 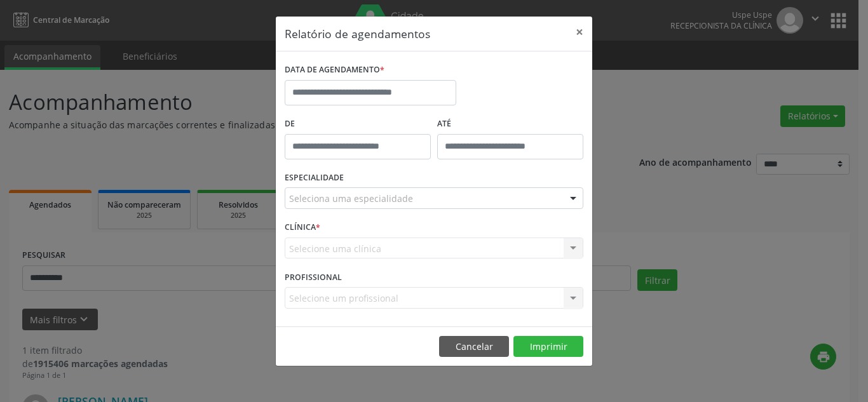 I want to click on label: De, so click(x=357, y=124).